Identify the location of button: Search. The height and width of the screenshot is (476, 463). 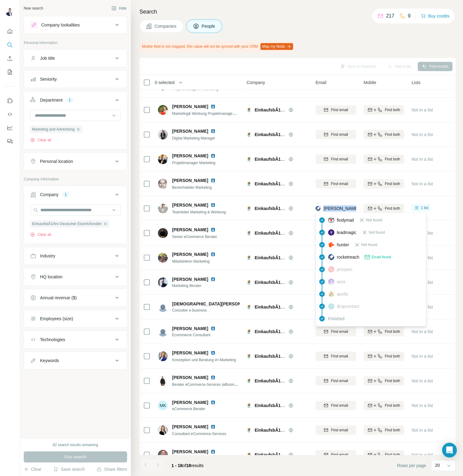
(10, 45).